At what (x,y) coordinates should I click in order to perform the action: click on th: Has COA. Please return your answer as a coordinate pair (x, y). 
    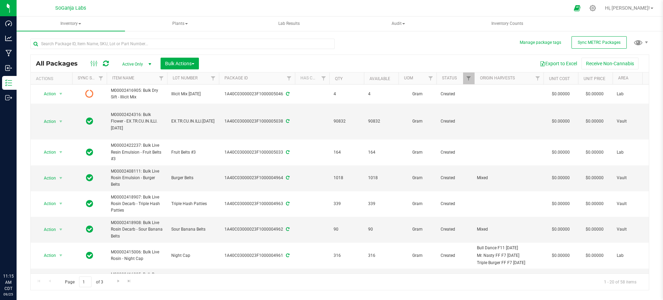
    Looking at the image, I should click on (312, 78).